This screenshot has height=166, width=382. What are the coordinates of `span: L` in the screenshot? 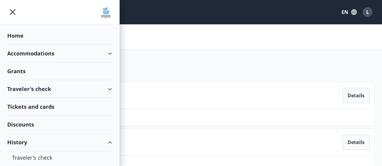 It's located at (368, 12).